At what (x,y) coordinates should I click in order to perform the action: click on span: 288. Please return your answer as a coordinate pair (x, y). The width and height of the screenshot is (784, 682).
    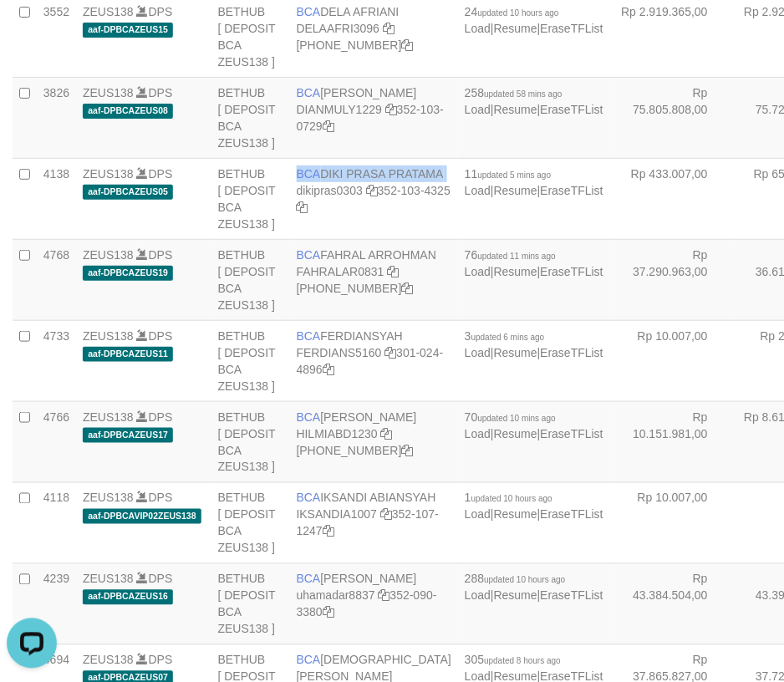
    Looking at the image, I should click on (514, 579).